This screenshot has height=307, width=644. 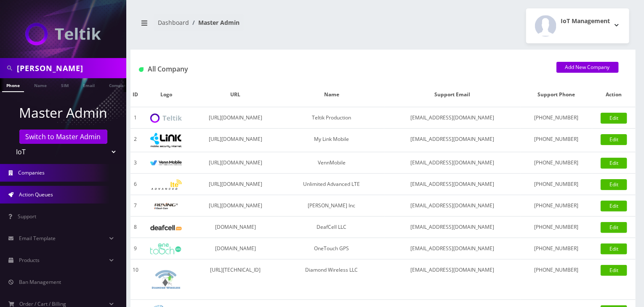 I want to click on img: Unlimited Advanced LTE, so click(x=166, y=185).